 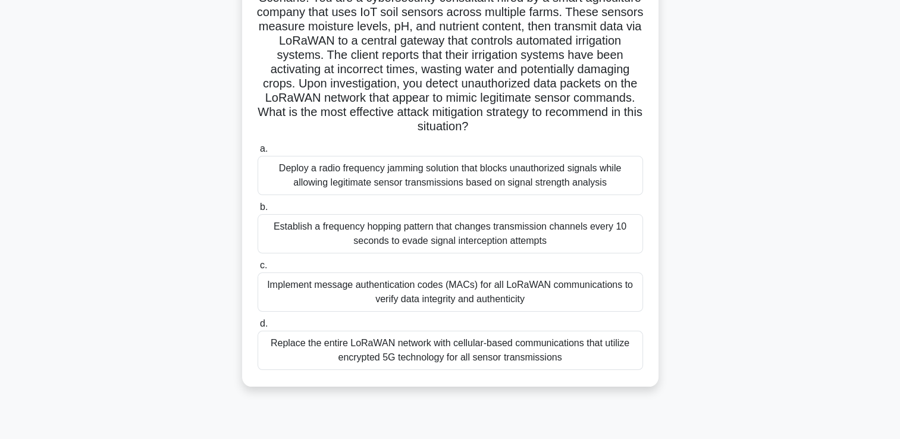 I want to click on span: c., so click(x=264, y=265).